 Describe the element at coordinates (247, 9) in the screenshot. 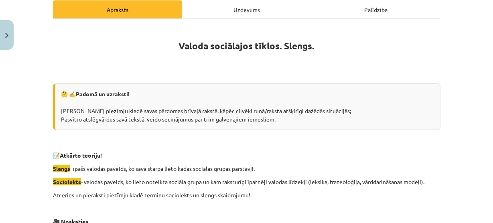

I see `div: Uzdevums` at that location.